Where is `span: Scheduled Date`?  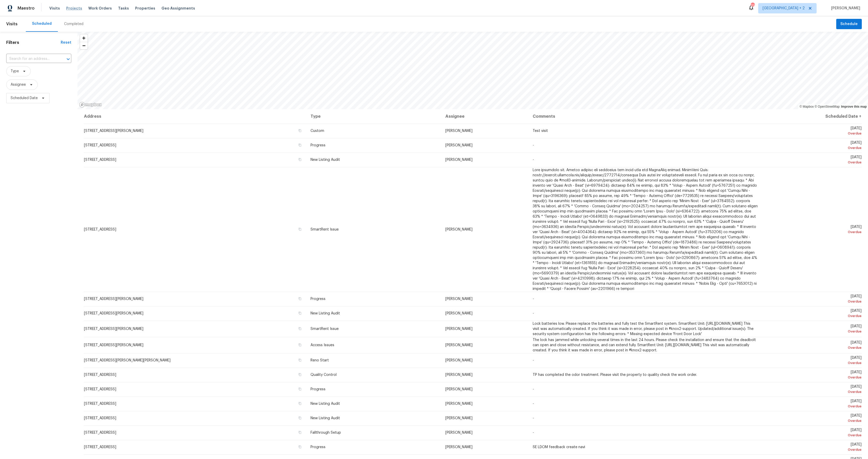
span: Scheduled Date is located at coordinates (24, 98).